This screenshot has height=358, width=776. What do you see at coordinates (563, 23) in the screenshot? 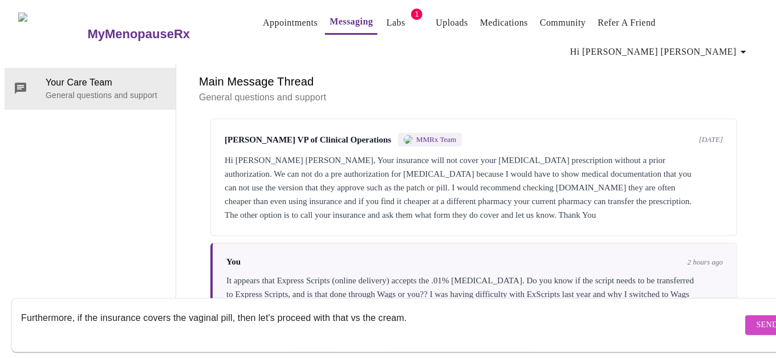
I see `a: Community` at bounding box center [563, 23].